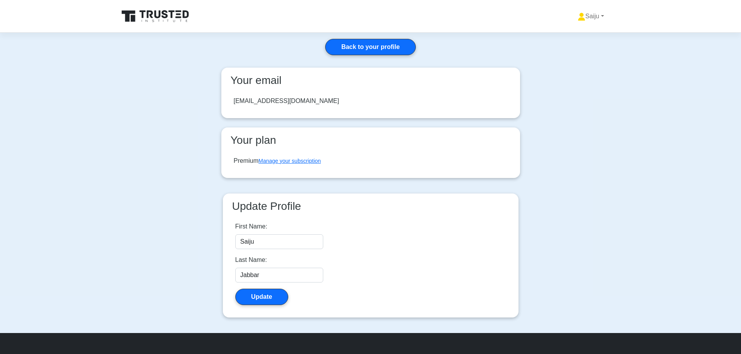 This screenshot has width=741, height=354. I want to click on a: Saiju, so click(591, 16).